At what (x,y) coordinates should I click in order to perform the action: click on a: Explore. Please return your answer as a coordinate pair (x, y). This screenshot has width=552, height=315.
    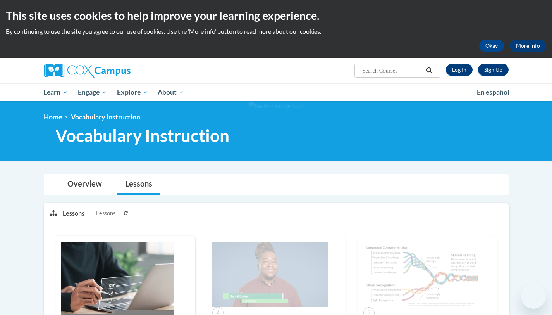
    Looking at the image, I should click on (132, 92).